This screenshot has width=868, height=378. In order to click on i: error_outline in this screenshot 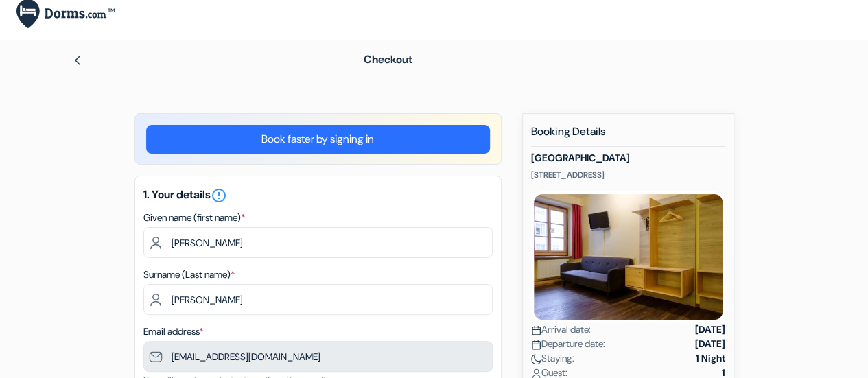, I will do `click(219, 196)`.